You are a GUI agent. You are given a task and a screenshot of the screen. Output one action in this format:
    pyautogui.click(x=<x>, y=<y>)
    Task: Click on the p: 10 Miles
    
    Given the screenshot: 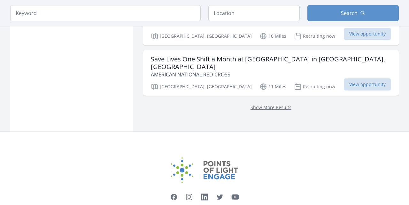 What is the action you would take?
    pyautogui.click(x=273, y=36)
    